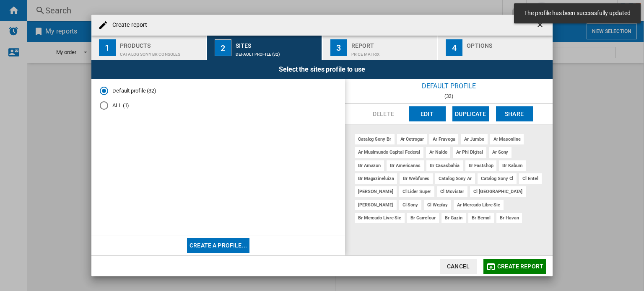 The image size is (644, 291). What do you see at coordinates (384, 114) in the screenshot?
I see `button: Delete` at bounding box center [384, 114].